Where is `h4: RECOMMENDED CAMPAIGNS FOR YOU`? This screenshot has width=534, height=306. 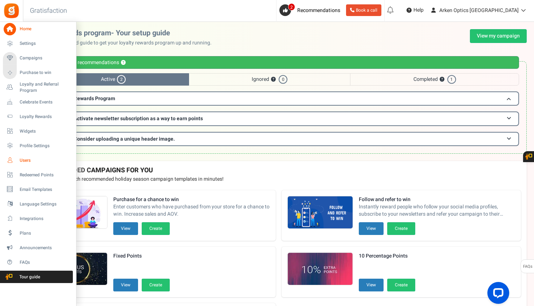 h4: RECOMMENDED CAMPAIGNS FOR YOU is located at coordinates (278, 170).